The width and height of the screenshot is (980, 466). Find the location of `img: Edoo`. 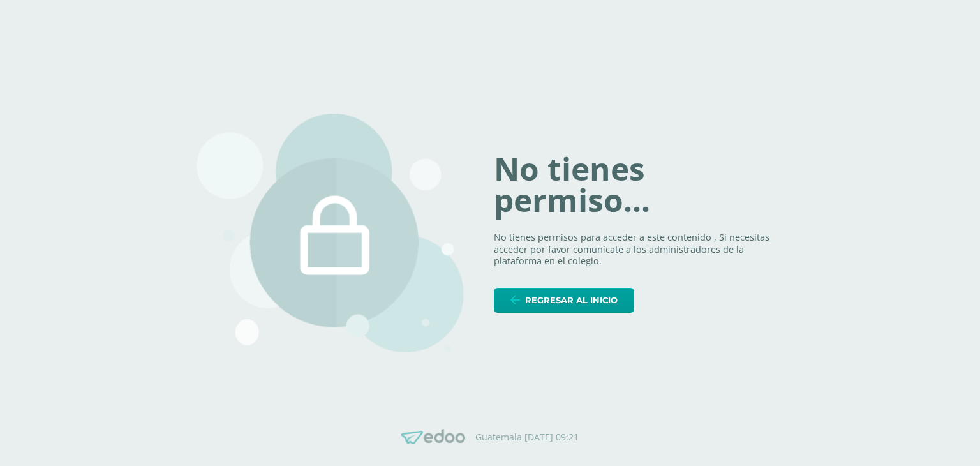

img: Edoo is located at coordinates (433, 437).